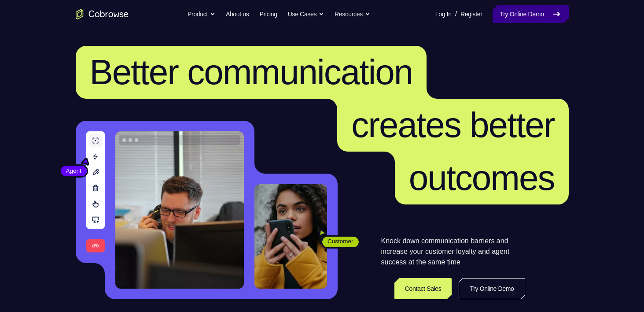 This screenshot has height=312, width=644. What do you see at coordinates (252, 71) in the screenshot?
I see `span: Better communication` at bounding box center [252, 71].